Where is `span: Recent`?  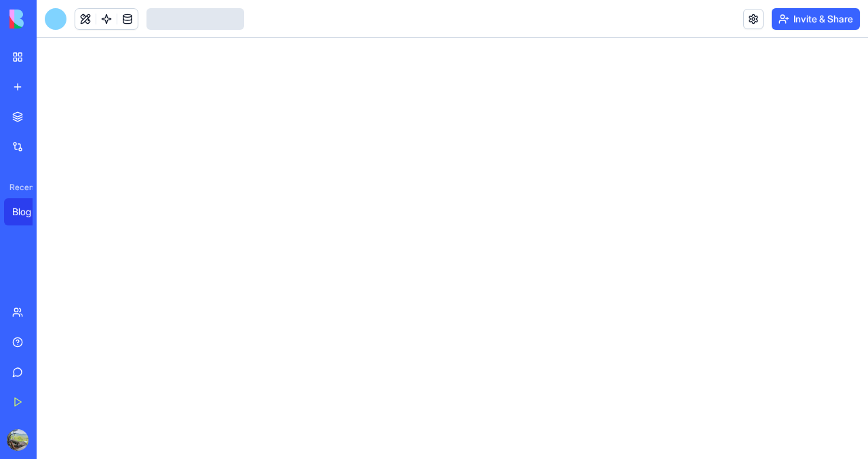 span: Recent is located at coordinates (18, 187).